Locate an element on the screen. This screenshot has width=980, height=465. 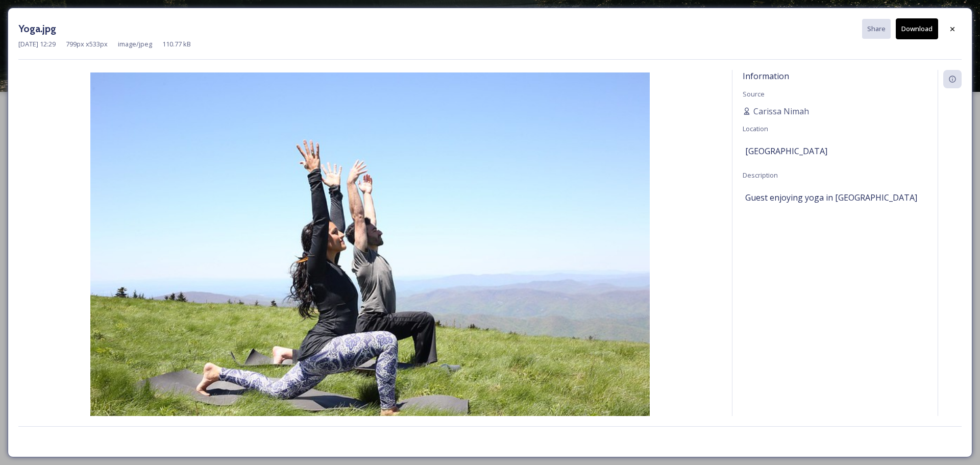
span: Information is located at coordinates (766, 76).